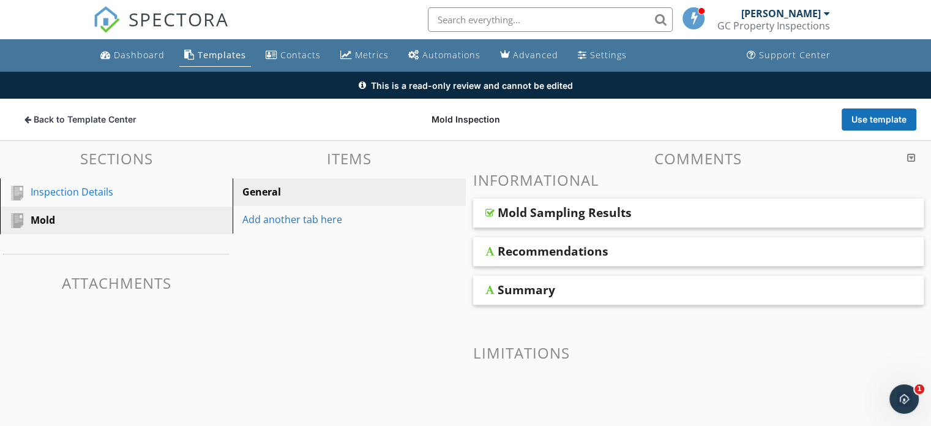 The image size is (931, 426). Describe the element at coordinates (451, 55) in the screenshot. I see `div: Automations` at that location.